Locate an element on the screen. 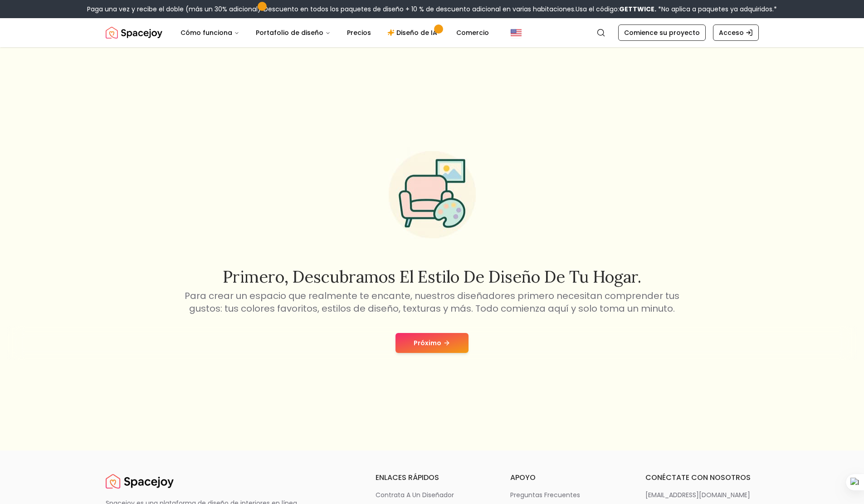 The image size is (864, 504). font: contrata a un diseñador is located at coordinates (414, 495).